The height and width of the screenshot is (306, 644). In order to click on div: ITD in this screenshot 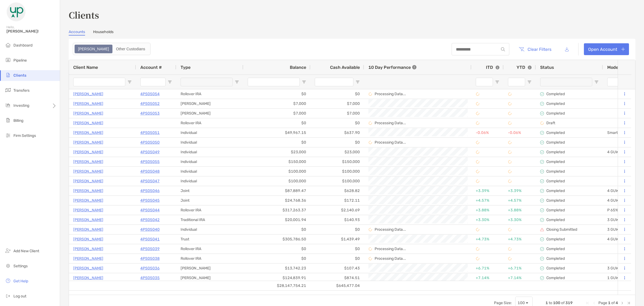, I will do `click(493, 67)`.